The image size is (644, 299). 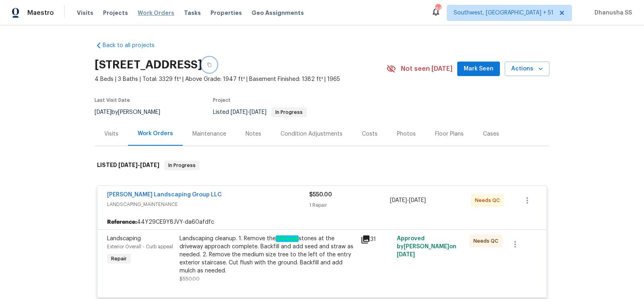 What do you see at coordinates (611, 13) in the screenshot?
I see `span: Dhanusha SS` at bounding box center [611, 13].